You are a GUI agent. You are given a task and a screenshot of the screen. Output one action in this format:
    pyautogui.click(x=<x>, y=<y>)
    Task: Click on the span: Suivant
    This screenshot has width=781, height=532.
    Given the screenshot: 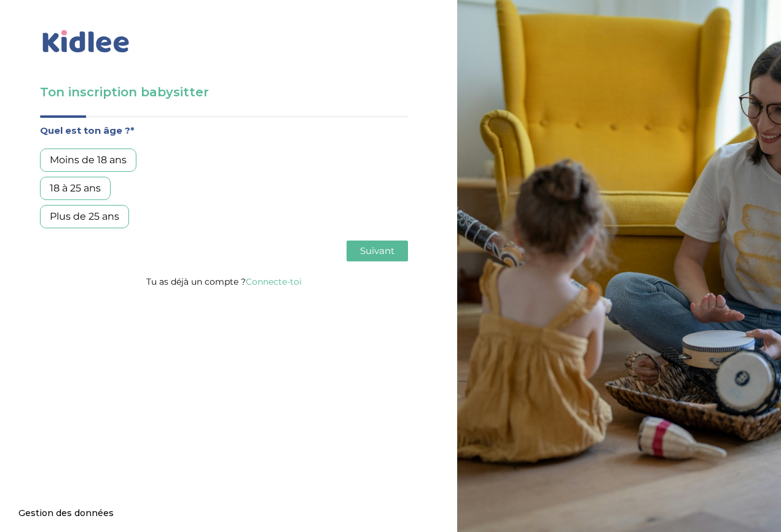 What is the action you would take?
    pyautogui.click(x=377, y=251)
    